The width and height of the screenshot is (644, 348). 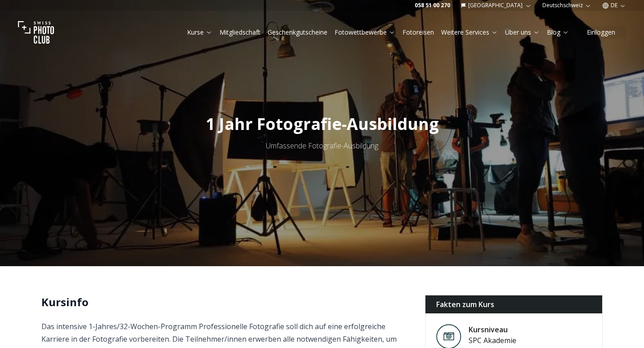 What do you see at coordinates (469, 32) in the screenshot?
I see `a: Weitere Services` at bounding box center [469, 32].